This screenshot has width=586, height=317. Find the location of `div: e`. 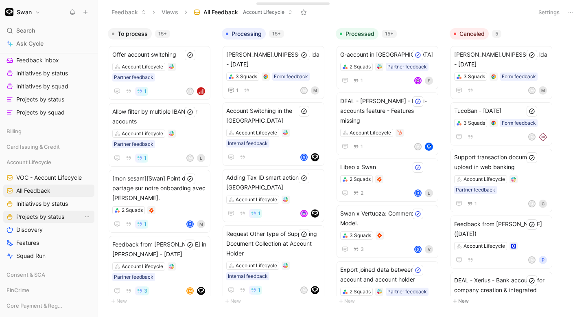

div: e is located at coordinates (429, 81).